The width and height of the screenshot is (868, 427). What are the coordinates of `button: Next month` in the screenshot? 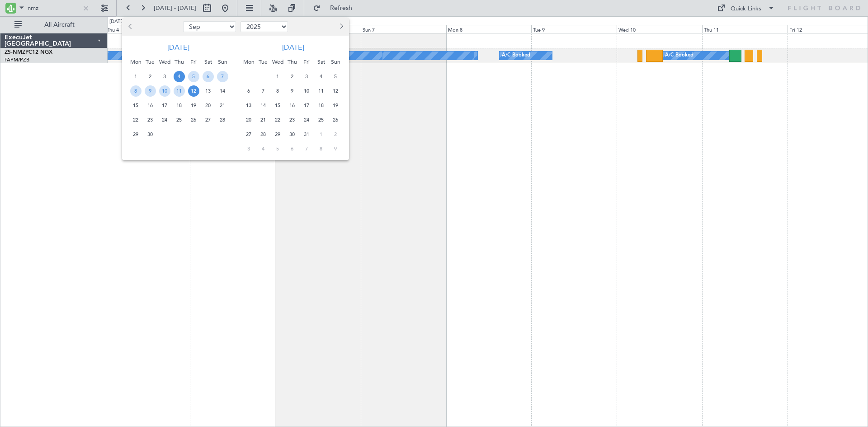 It's located at (341, 26).